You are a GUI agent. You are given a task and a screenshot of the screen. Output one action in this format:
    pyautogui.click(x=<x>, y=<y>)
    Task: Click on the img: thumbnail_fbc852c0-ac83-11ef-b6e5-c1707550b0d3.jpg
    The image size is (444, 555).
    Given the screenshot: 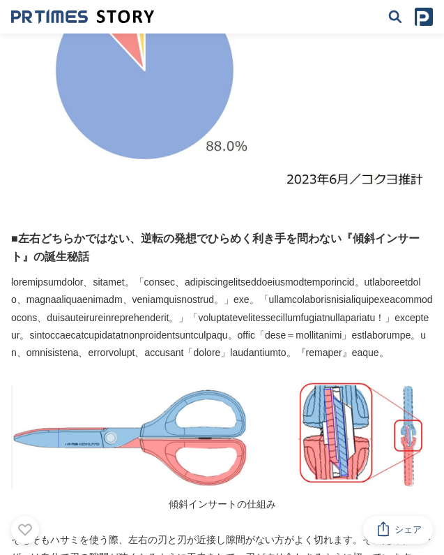 What is the action you would take?
    pyautogui.click(x=222, y=437)
    